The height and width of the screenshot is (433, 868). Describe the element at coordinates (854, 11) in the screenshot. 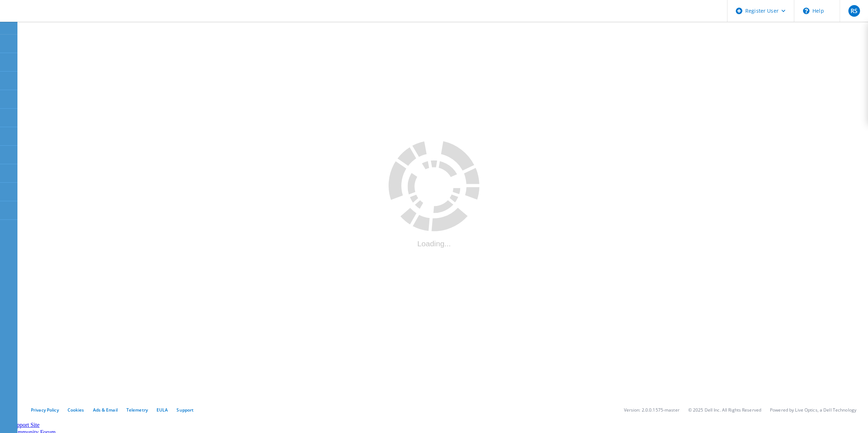

I see `span: RS` at that location.